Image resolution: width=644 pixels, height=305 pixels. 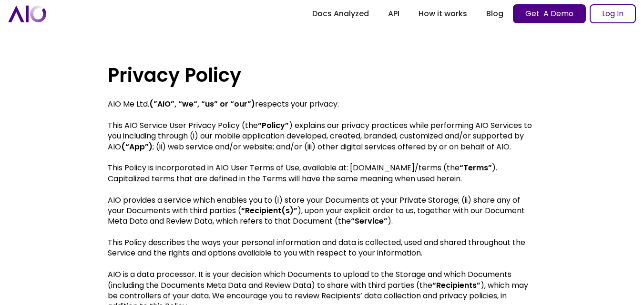 I want to click on p: This Policy describes the ways your personal information and data is collected, used and shared t..., so click(x=322, y=243).